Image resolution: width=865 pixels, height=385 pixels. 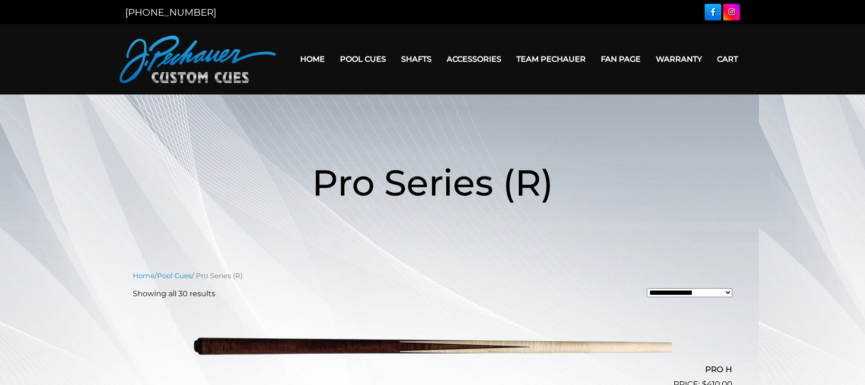 I want to click on span: Pro Series (R), so click(x=433, y=182).